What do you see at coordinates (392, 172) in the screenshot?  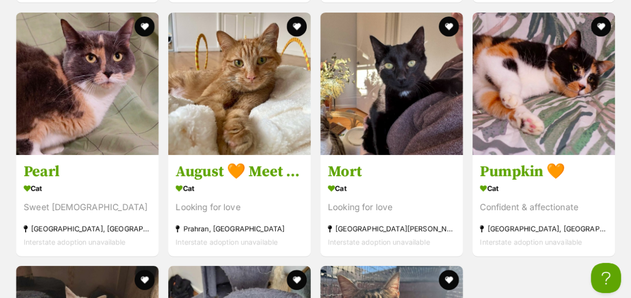 I see `h3: Mort` at bounding box center [392, 172].